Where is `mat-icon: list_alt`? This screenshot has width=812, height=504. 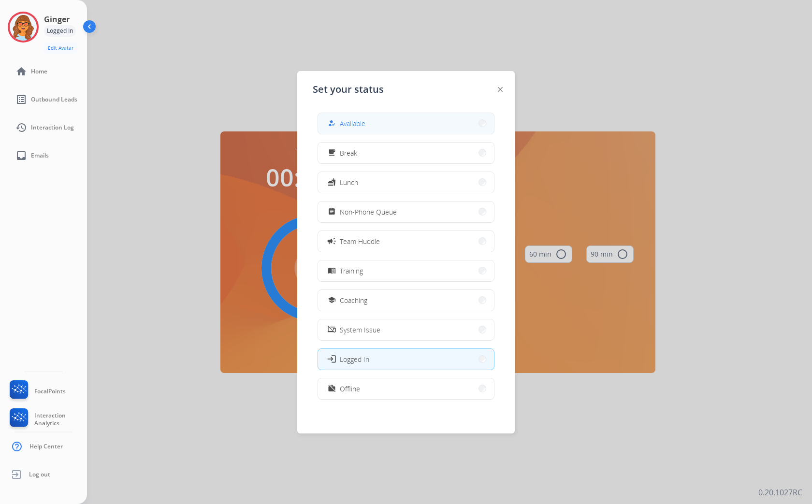
mat-icon: list_alt is located at coordinates (21, 100).